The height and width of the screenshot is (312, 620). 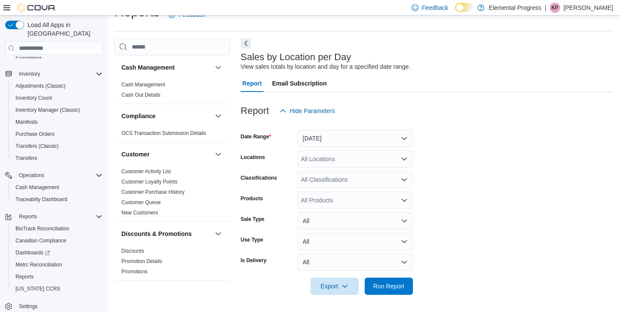 What do you see at coordinates (172, 194) in the screenshot?
I see `div: Customer` at bounding box center [172, 194].